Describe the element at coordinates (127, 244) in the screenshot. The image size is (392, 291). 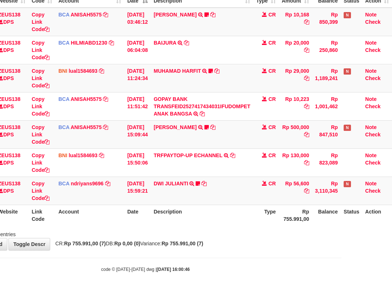
I see `span: CR: DB: Variance:` at that location.